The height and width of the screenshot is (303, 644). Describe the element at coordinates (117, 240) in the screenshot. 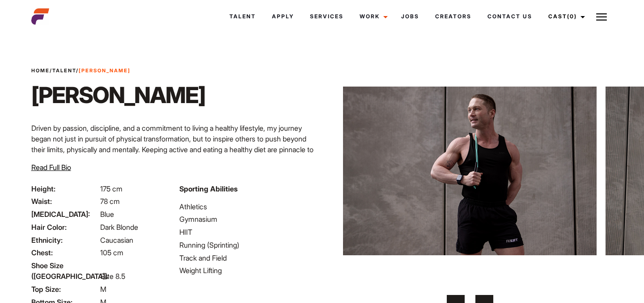

I see `span: Caucasian` at that location.